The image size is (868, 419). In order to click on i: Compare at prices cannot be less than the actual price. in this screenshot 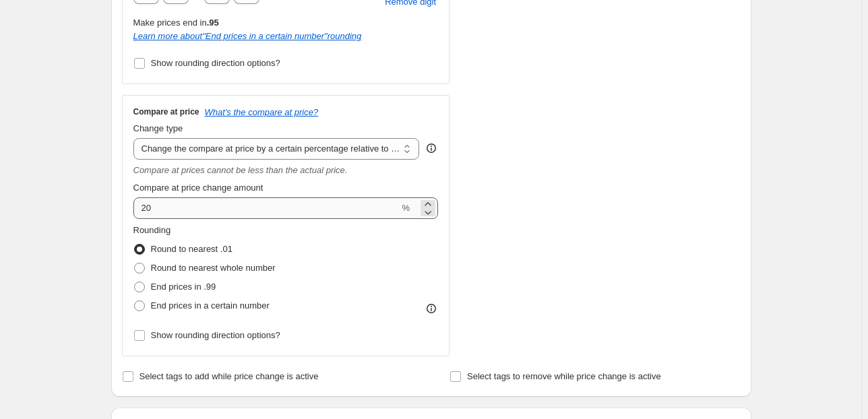, I will do `click(241, 170)`.